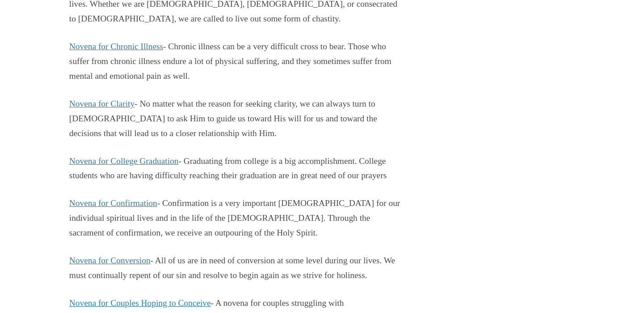 Image resolution: width=644 pixels, height=313 pixels. Describe the element at coordinates (235, 61) in the screenshot. I see `p: - Chronic illness can be a very difficult cross to bear. Those who suffer from chronic illness en...` at that location.